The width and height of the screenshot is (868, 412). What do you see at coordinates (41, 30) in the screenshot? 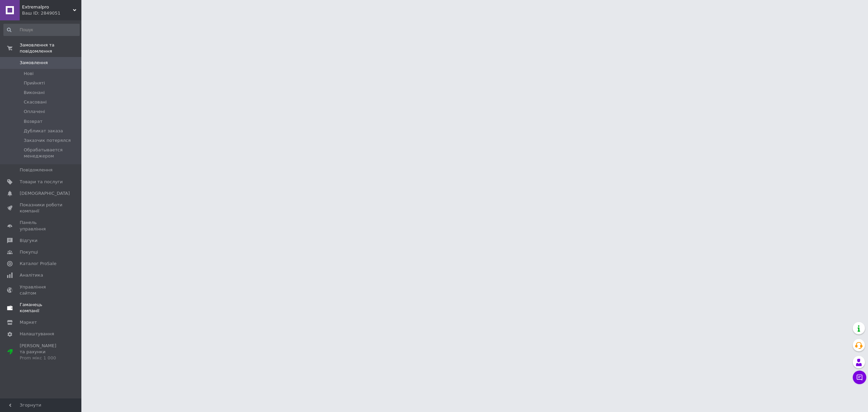
I see `input: Пошук` at bounding box center [41, 30].